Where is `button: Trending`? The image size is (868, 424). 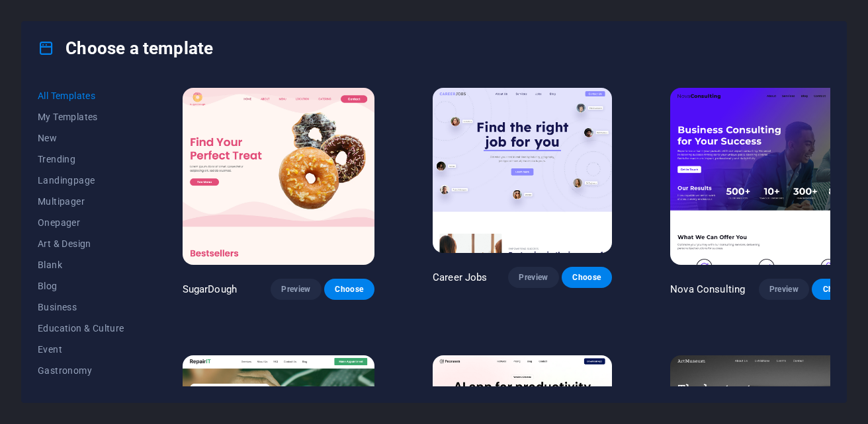
button: Trending is located at coordinates (81, 159).